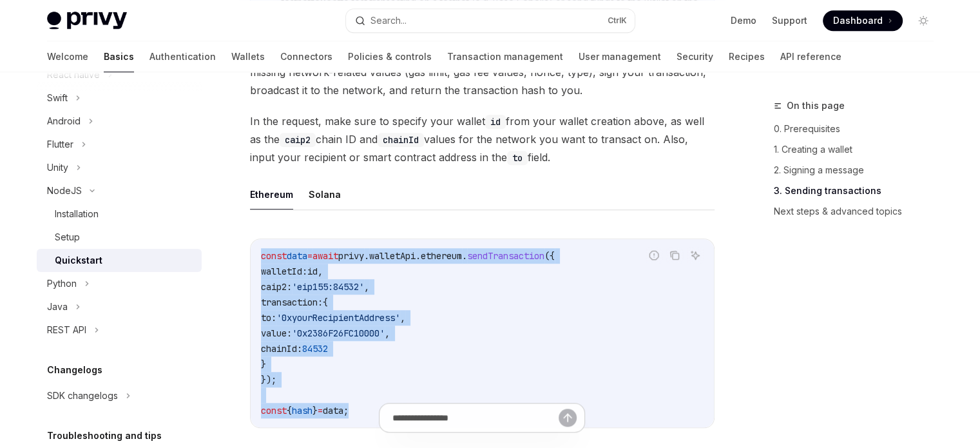 The height and width of the screenshot is (448, 980). I want to click on span: Ctrl K, so click(617, 21).